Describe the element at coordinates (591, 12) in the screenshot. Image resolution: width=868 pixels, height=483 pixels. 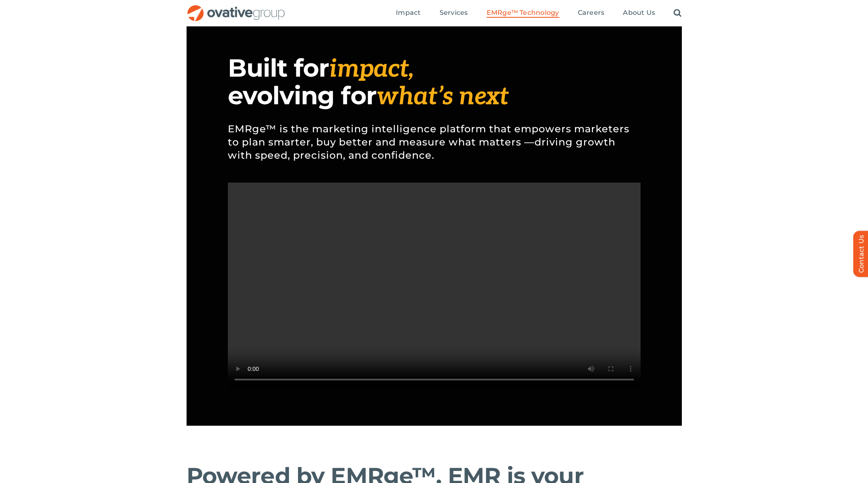
I see `span: Careers` at that location.